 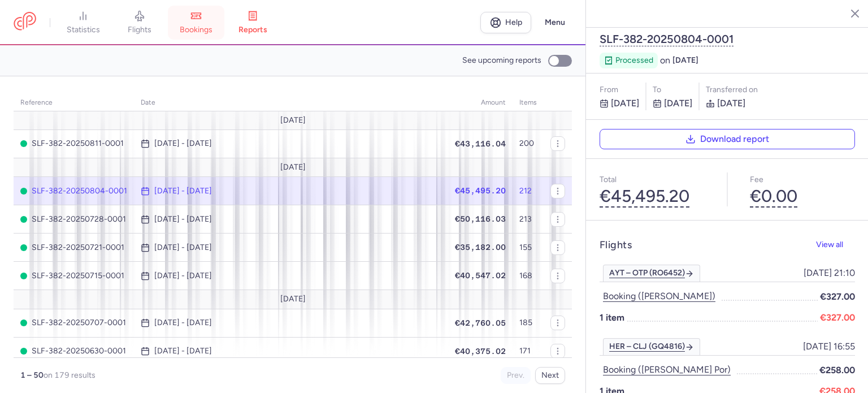 What do you see at coordinates (253, 30) in the screenshot?
I see `span: reports` at bounding box center [253, 30].